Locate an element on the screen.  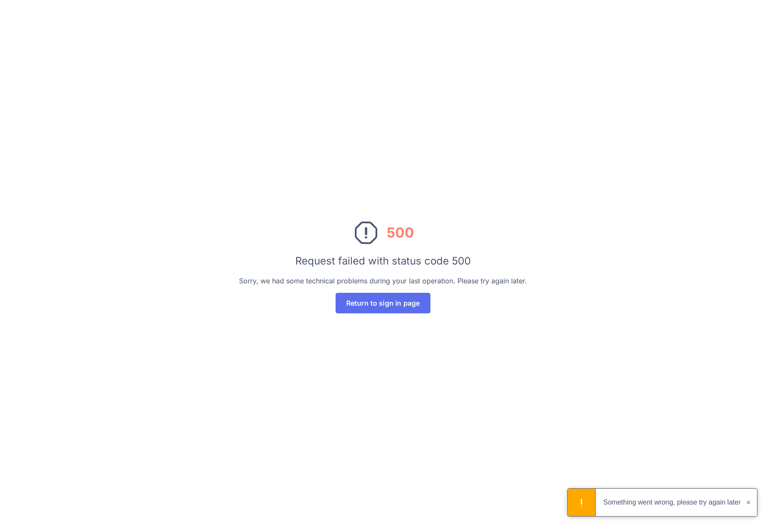
div: 500 is located at coordinates (400, 233).